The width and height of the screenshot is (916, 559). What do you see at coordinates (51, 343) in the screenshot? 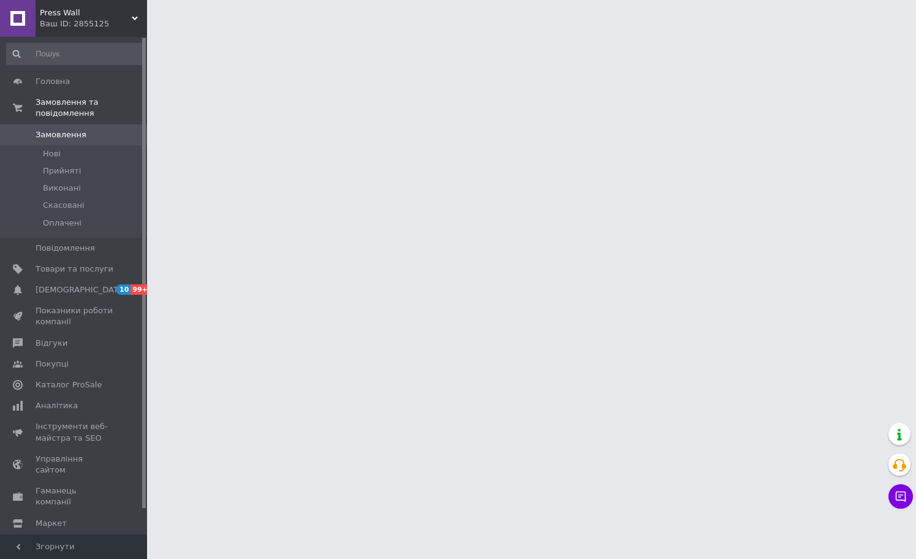
I see `span: Відгуки` at bounding box center [51, 343].